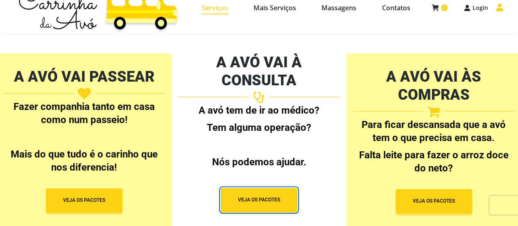 This screenshot has height=226, width=518. I want to click on p: Nós podemos ajudar., so click(259, 162).